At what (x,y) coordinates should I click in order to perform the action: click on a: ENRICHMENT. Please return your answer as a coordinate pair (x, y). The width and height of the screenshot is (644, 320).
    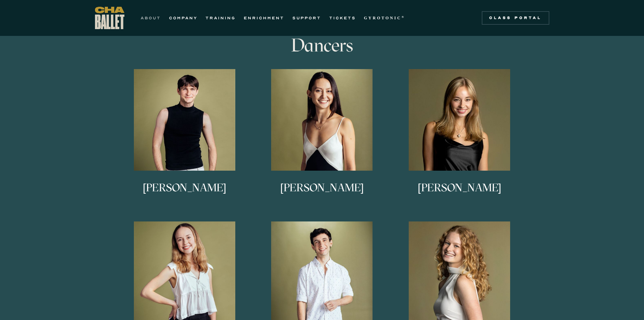
    Looking at the image, I should click on (264, 18).